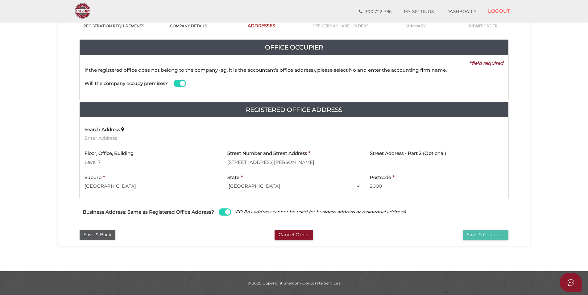 Image resolution: width=588 pixels, height=295 pixels. I want to click on h4: : Same as Registered Office Address?, so click(148, 211).